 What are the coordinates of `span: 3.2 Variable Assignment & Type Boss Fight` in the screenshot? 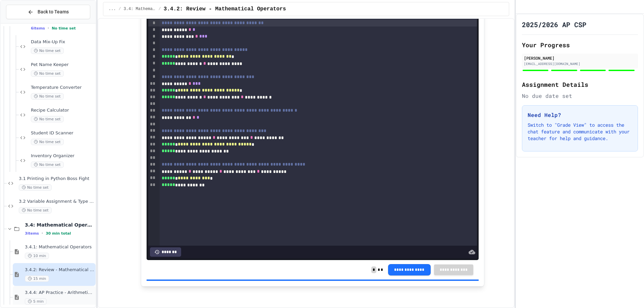 It's located at (56, 202).